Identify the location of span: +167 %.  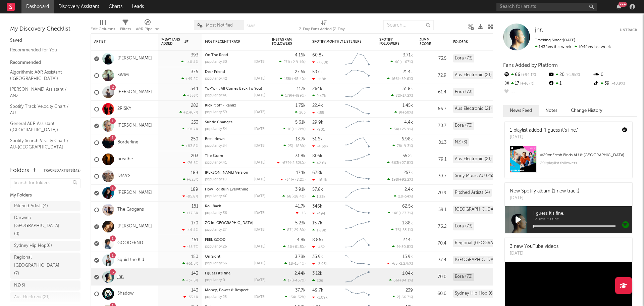
(406, 62).